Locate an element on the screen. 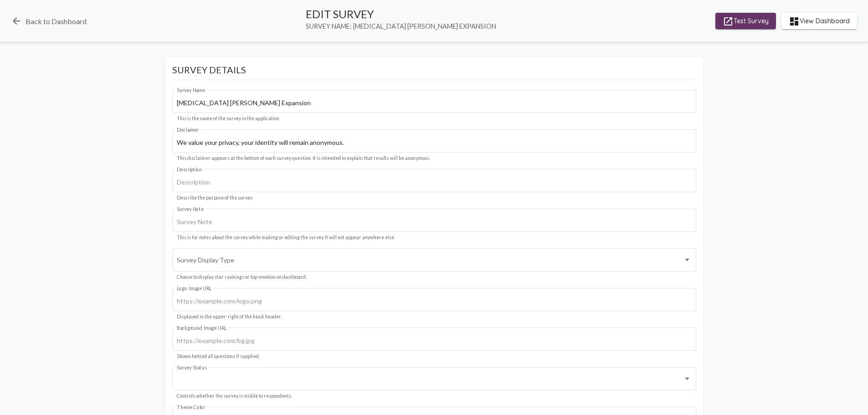 This screenshot has height=415, width=868. mat-icon: arrow_back is located at coordinates (17, 21).